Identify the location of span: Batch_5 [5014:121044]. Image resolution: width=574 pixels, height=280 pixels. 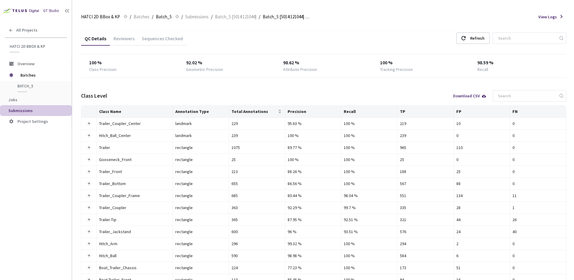
(236, 17).